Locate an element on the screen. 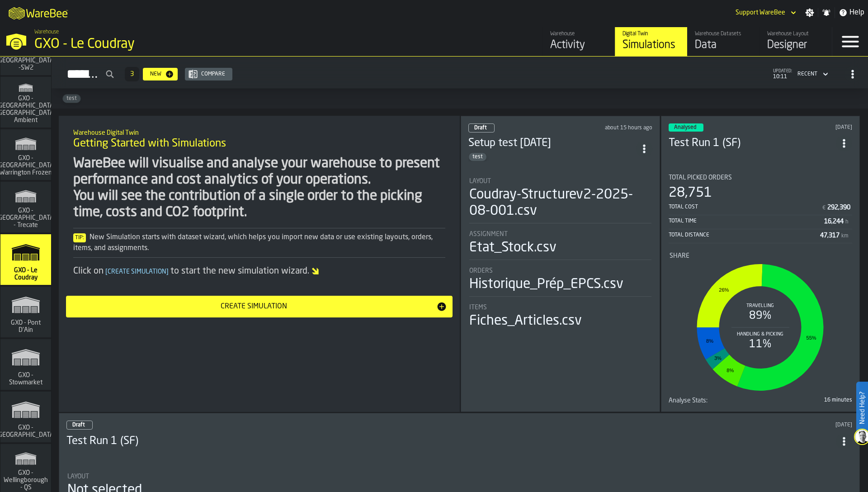  div: Designer is located at coordinates (796, 45).